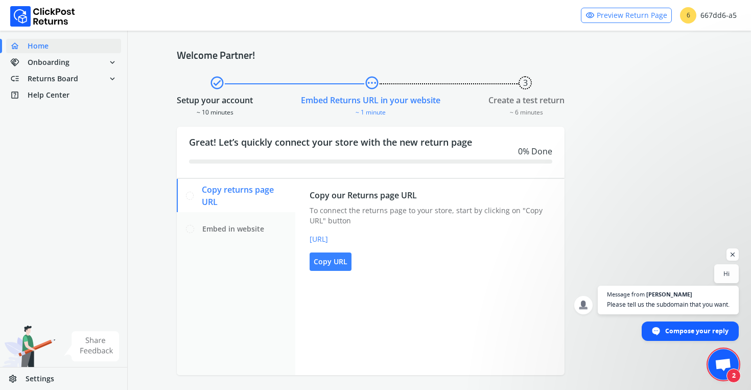  I want to click on div: Open chat, so click(723, 364).